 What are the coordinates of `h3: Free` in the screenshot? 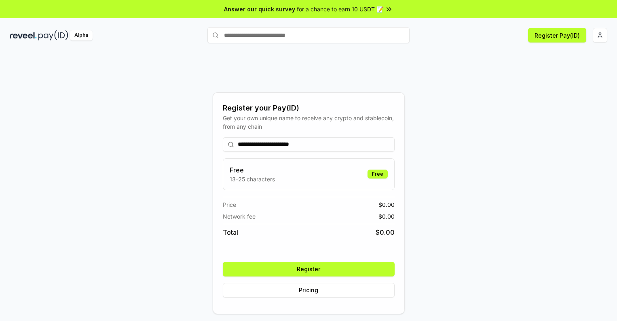 It's located at (252, 170).